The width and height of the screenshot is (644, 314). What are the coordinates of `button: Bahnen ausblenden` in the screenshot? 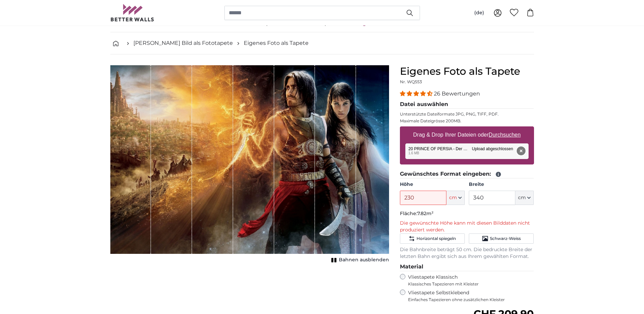 It's located at (359, 260).